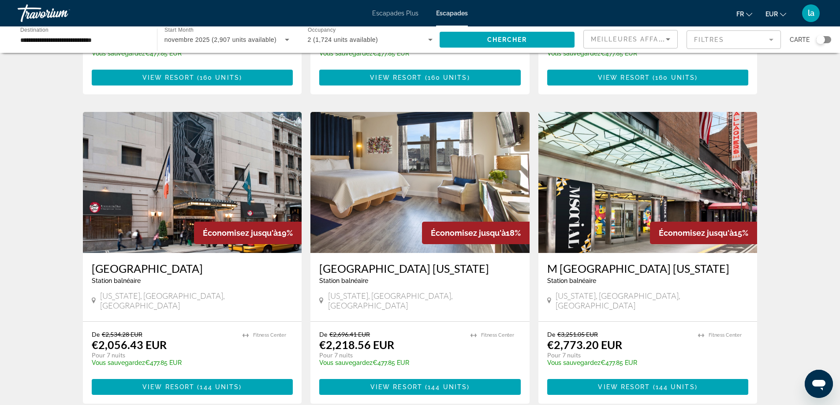 This screenshot has width=840, height=405. Describe the element at coordinates (452, 13) in the screenshot. I see `a: Escapades` at that location.